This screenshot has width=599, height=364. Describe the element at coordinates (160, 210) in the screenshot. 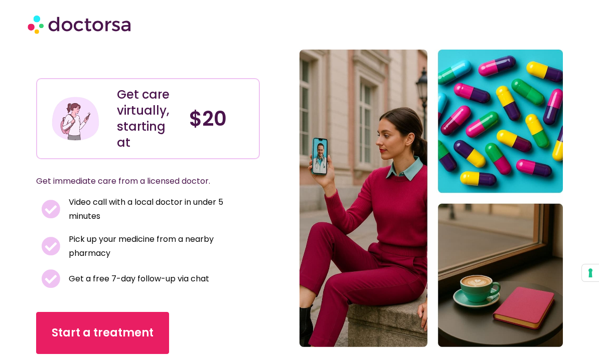

I see `span: Video call with a local doctor in under 5 minutes` at that location.